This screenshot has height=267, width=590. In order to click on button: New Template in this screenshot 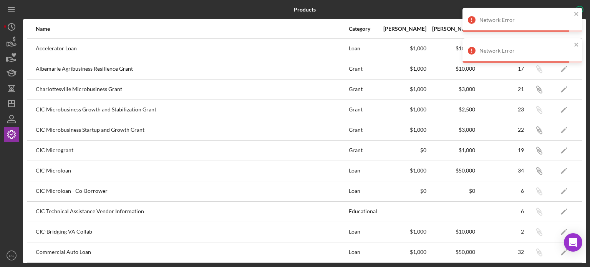, I will do `click(559, 10)`.